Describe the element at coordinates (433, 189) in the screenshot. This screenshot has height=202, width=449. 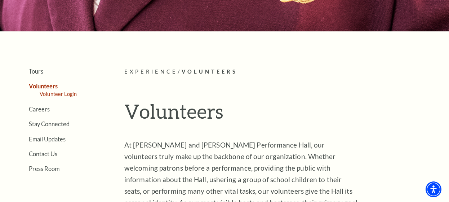
I see `div: Accessibility Menu` at that location.